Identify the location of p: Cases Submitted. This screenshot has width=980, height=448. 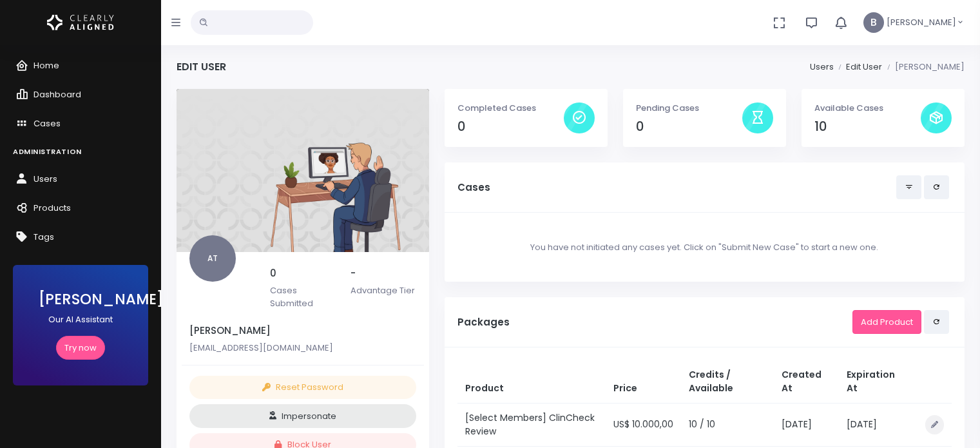
(302, 296).